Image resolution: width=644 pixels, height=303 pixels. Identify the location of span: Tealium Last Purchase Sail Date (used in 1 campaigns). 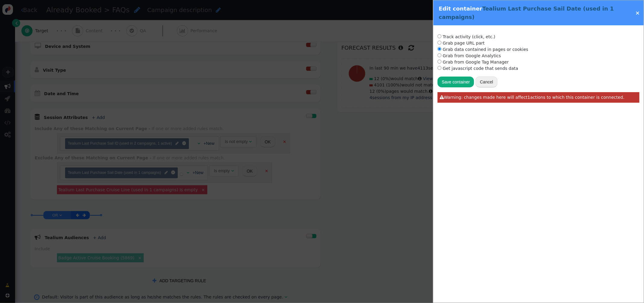
(526, 13).